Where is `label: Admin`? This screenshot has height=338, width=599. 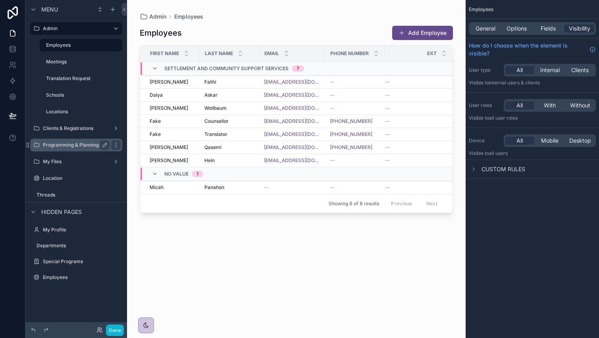
label: Admin is located at coordinates (75, 29).